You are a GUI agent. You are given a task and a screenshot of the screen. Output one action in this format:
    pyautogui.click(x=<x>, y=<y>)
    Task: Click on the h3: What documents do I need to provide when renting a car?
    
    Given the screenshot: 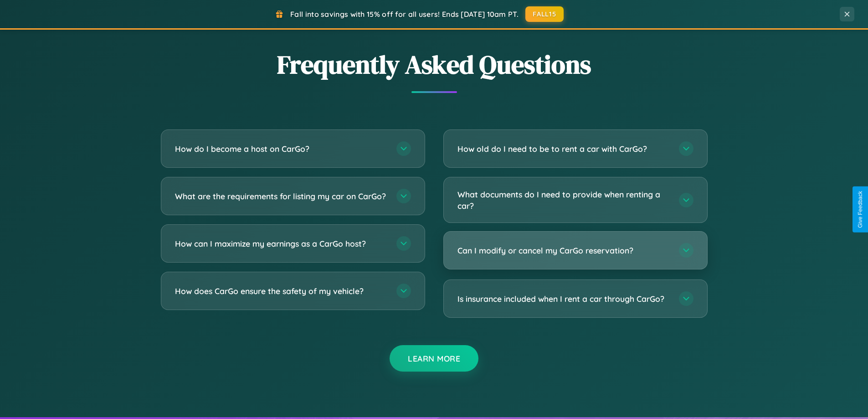 What is the action you would take?
    pyautogui.click(x=564, y=199)
    